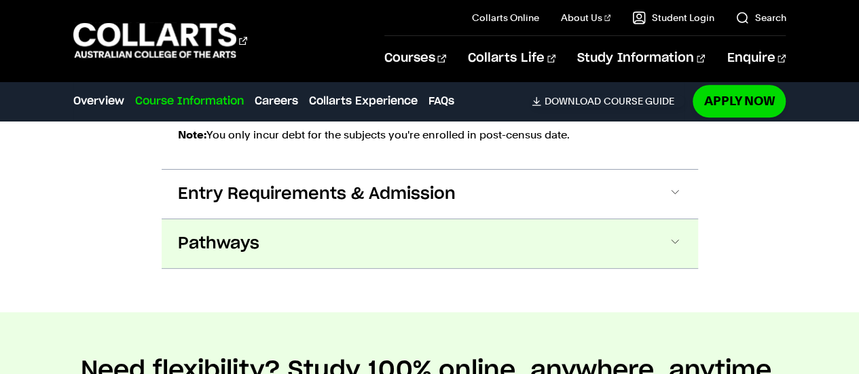  I want to click on a: Overview, so click(98, 101).